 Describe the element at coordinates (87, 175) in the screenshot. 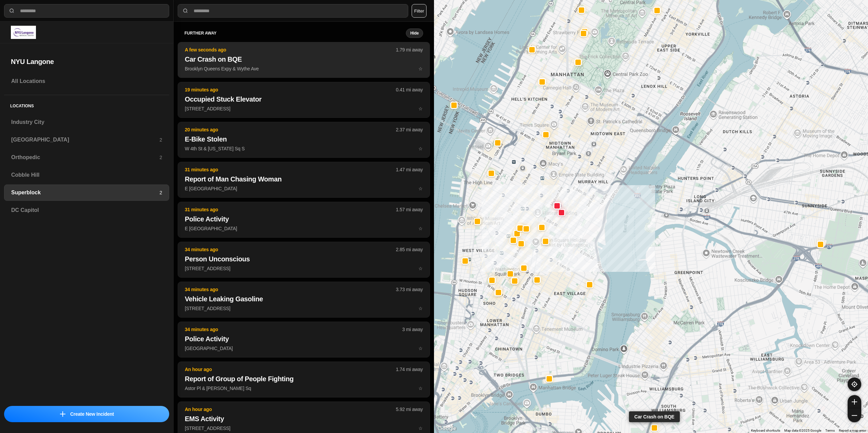

I see `a: Cobble Hill` at that location.